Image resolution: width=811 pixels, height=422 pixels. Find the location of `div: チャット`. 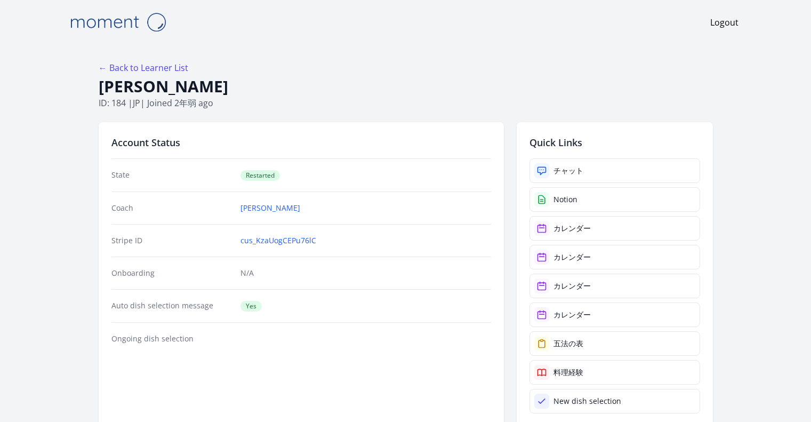

div: チャット is located at coordinates (569, 171).